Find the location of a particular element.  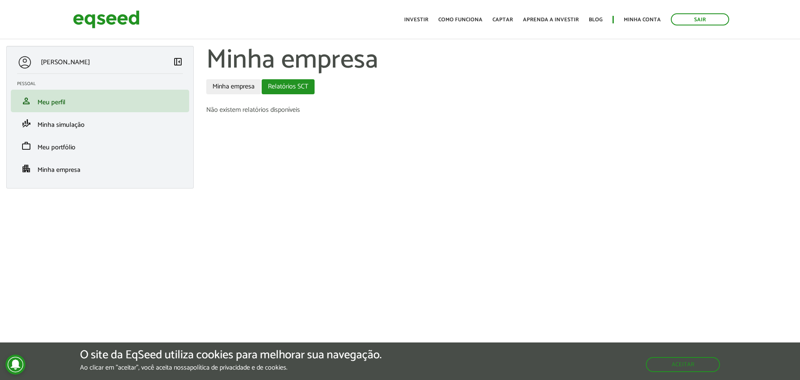

span: Meu perfil is located at coordinates (51, 102).